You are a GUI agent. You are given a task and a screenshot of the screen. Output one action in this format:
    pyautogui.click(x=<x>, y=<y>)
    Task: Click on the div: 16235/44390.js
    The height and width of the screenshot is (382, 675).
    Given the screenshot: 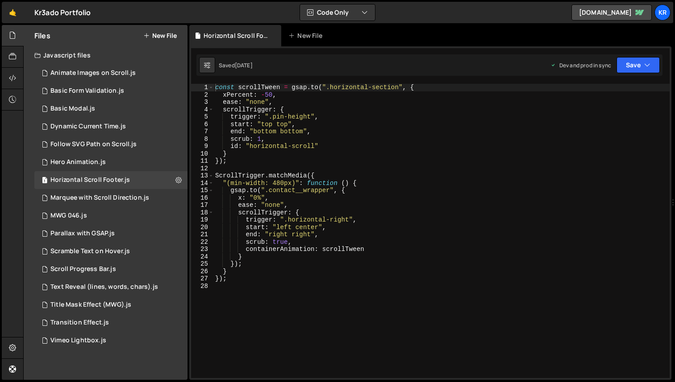 What is the action you would take?
    pyautogui.click(x=111, y=323)
    